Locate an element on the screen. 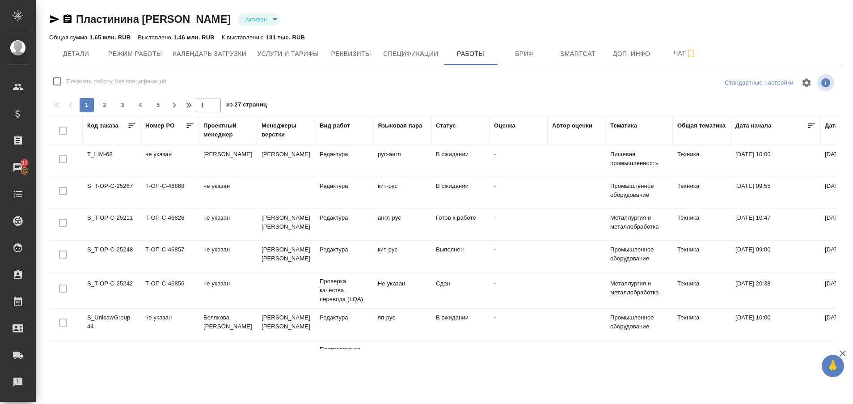 This screenshot has width=853, height=404. span: Чат is located at coordinates (686, 53).